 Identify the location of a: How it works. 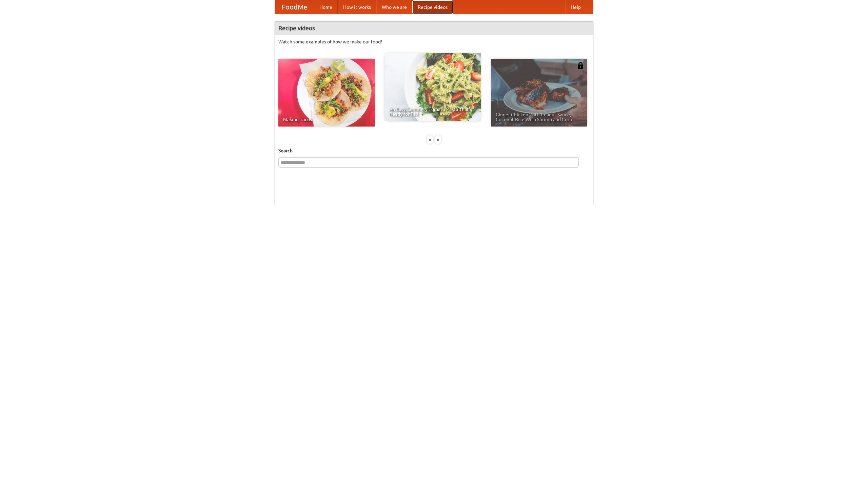
(357, 7).